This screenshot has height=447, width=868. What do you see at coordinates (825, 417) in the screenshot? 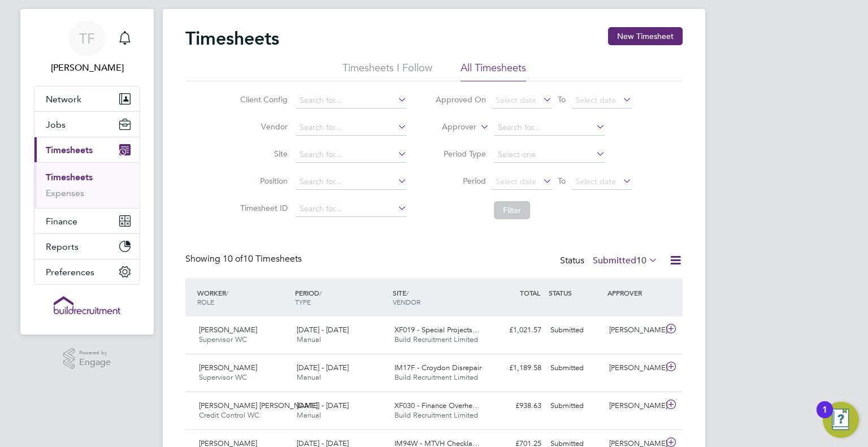
I see `div: 1` at bounding box center [825, 417].